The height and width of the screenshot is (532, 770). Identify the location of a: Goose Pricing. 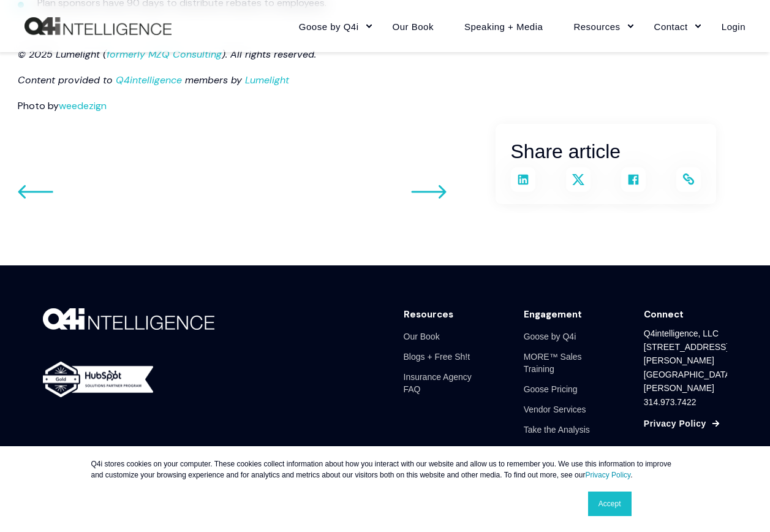
(551, 388).